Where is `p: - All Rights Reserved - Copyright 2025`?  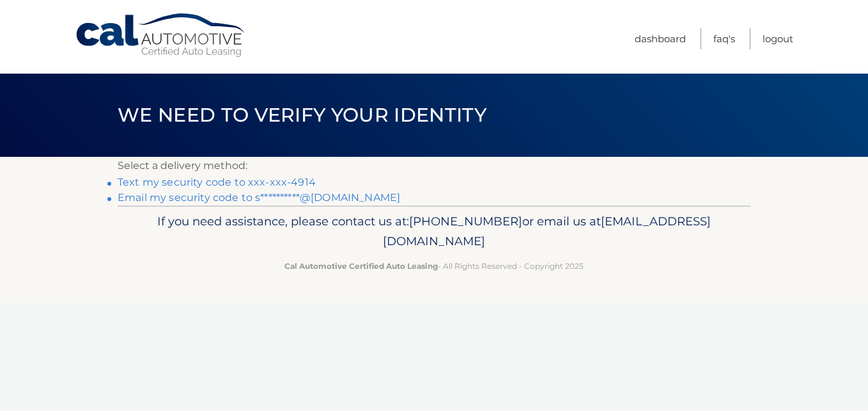 p: - All Rights Reserved - Copyright 2025 is located at coordinates (434, 266).